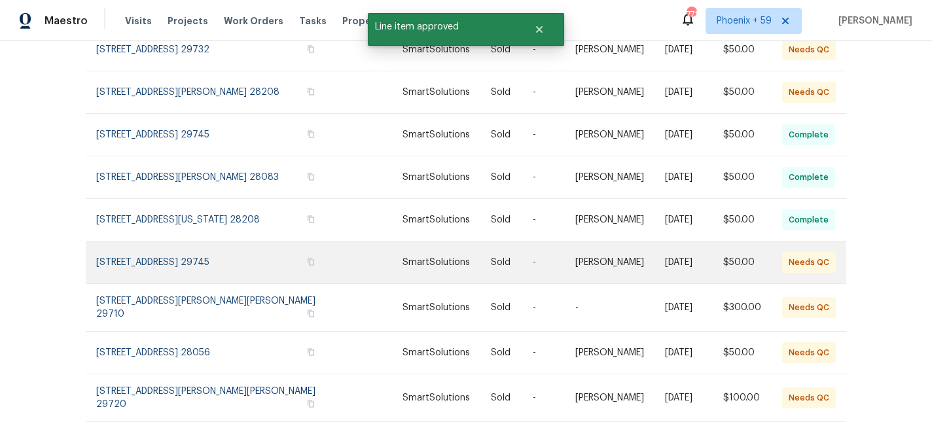 This screenshot has height=443, width=932. Describe the element at coordinates (66, 21) in the screenshot. I see `span: Maestro` at that location.